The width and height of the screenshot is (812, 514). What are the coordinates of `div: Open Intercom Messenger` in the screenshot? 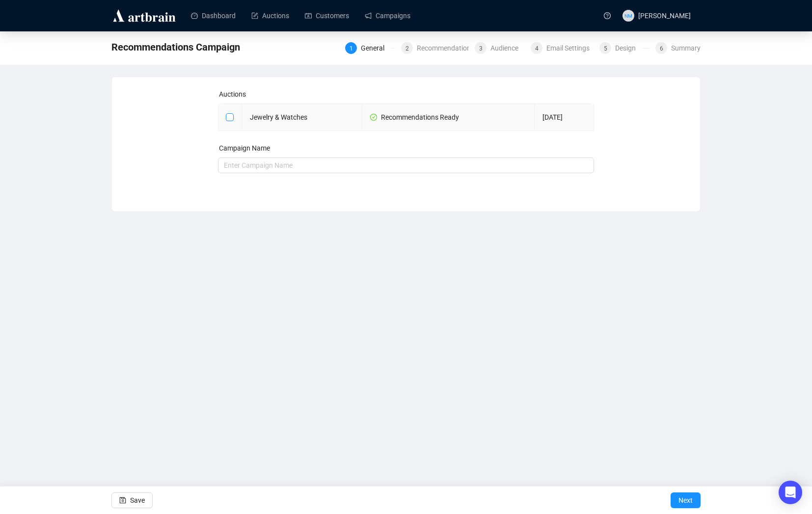 It's located at (790, 492).